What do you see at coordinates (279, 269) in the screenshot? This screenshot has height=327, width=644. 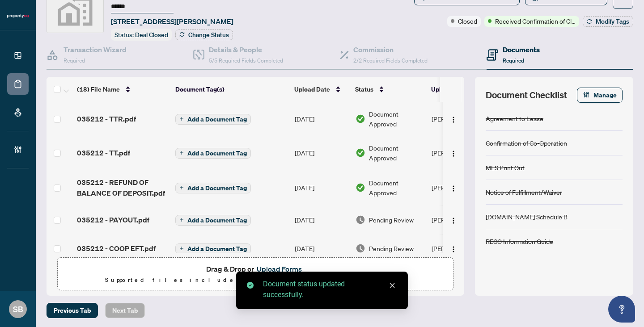 I see `button: Upload Forms` at bounding box center [279, 269].